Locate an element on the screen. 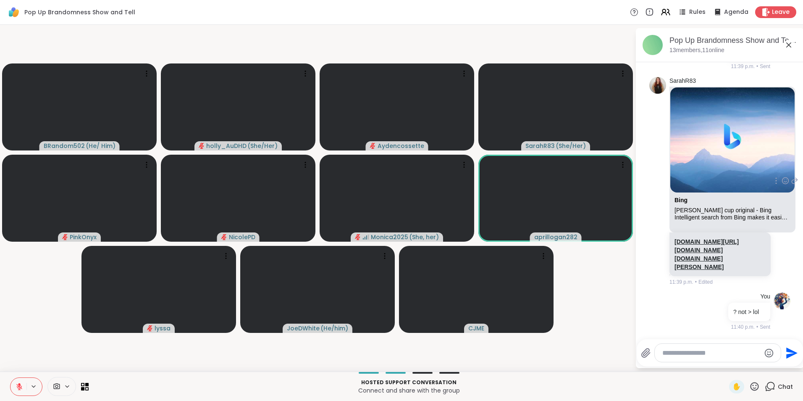  p: ? not > lol is located at coordinates (750, 312).